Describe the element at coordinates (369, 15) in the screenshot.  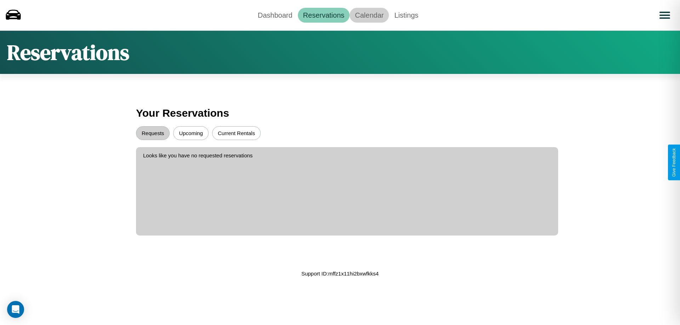
I see `a: Calendar` at that location.